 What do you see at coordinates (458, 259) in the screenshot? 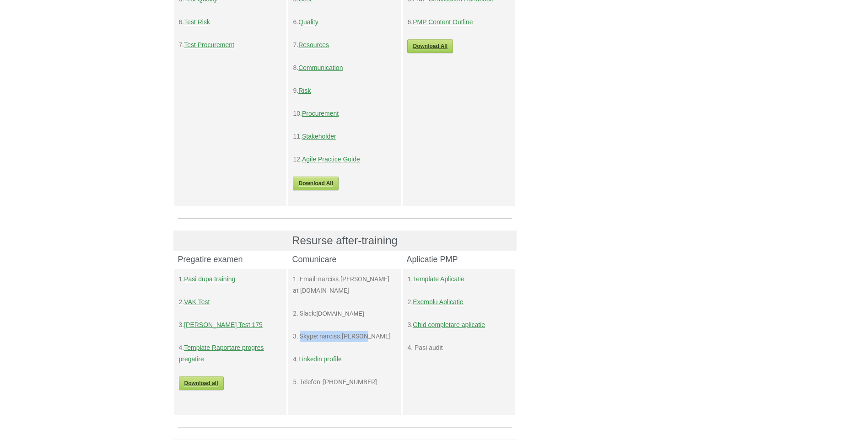
I see `h4: Aplicatie PMP` at bounding box center [458, 259].